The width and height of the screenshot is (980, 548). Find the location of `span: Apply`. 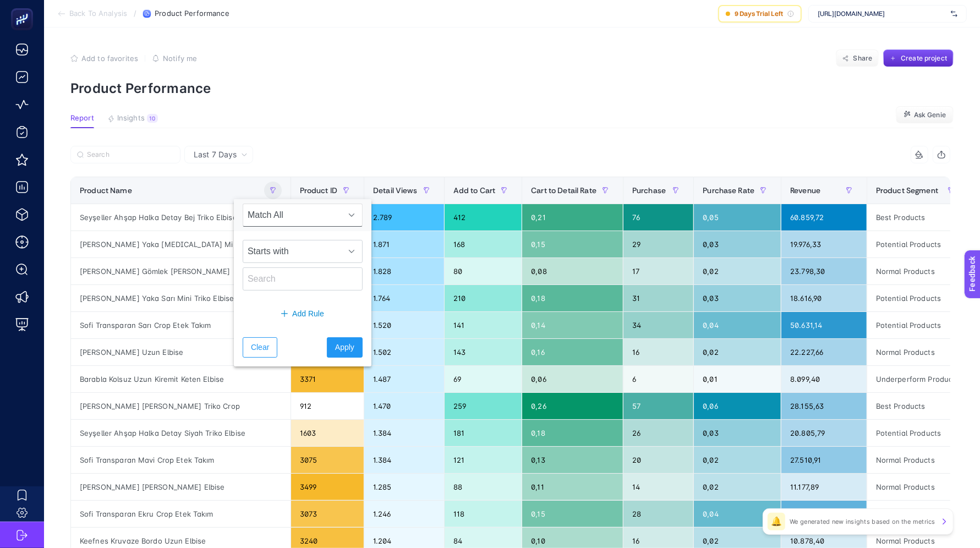

span: Apply is located at coordinates (345, 347).